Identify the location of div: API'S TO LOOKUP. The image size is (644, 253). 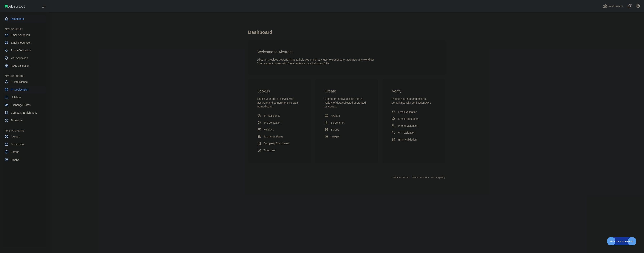
(25, 74).